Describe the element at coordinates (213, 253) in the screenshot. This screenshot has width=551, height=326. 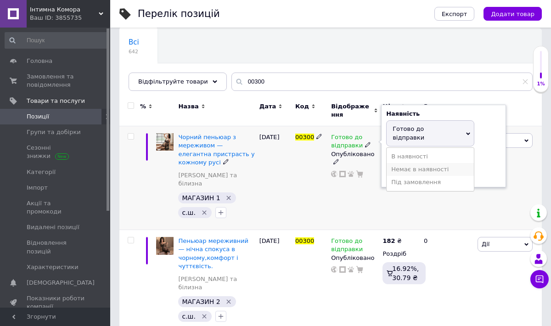
I see `span: Пеньюар мереживний — нічна спокуса в чорному,комфорт і чуттєвість.` at that location.